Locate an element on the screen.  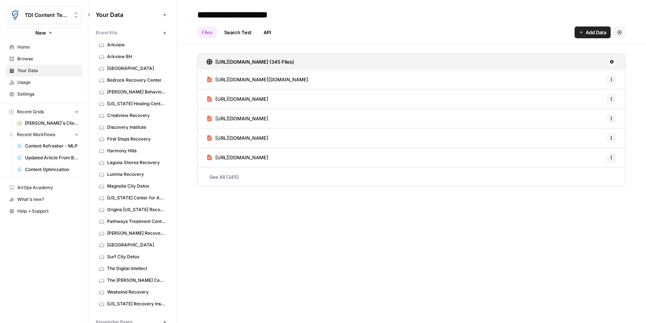
span: Browse is located at coordinates (48, 59).